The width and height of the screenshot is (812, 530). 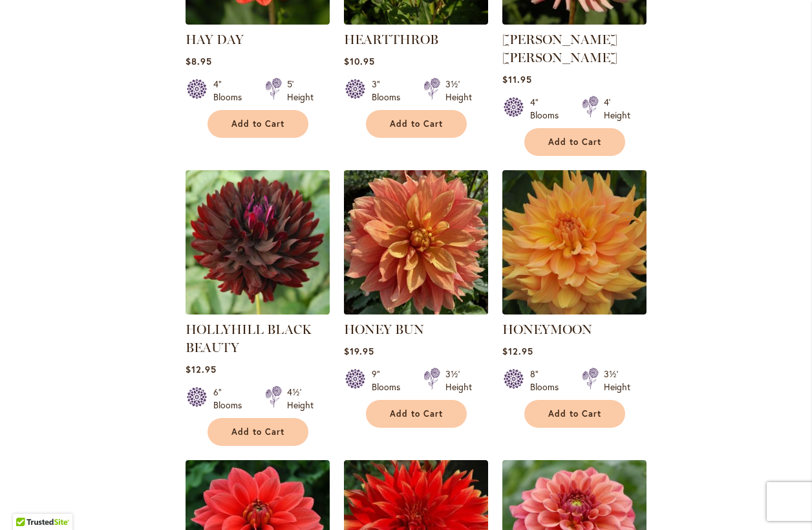 I want to click on div: 4' Height, so click(x=617, y=108).